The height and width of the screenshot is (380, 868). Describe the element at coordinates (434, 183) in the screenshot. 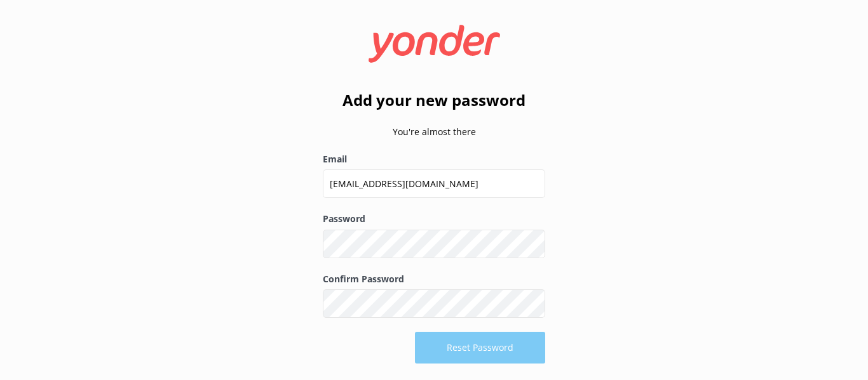

I see `input: user@emailaddress.com` at that location.